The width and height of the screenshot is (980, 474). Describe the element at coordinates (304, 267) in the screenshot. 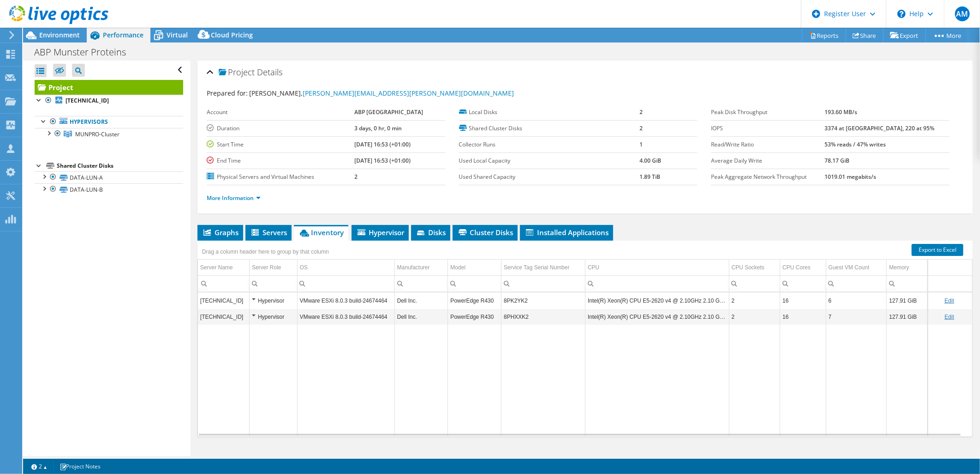

I see `div: OS` at that location.